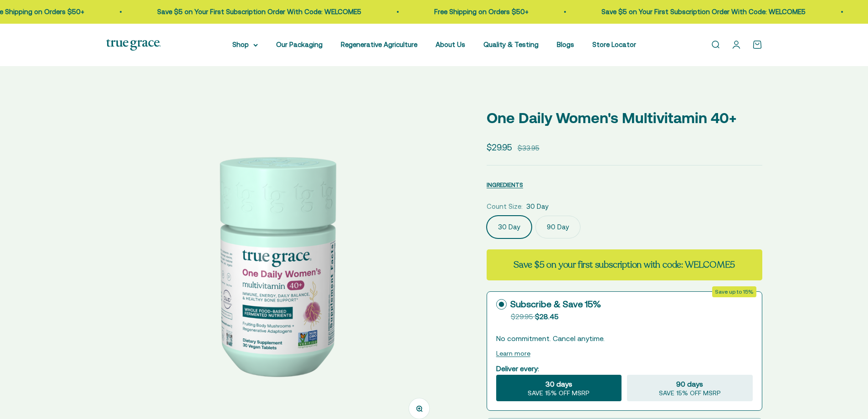  Describe the element at coordinates (245, 45) in the screenshot. I see `summary: Shop` at that location.